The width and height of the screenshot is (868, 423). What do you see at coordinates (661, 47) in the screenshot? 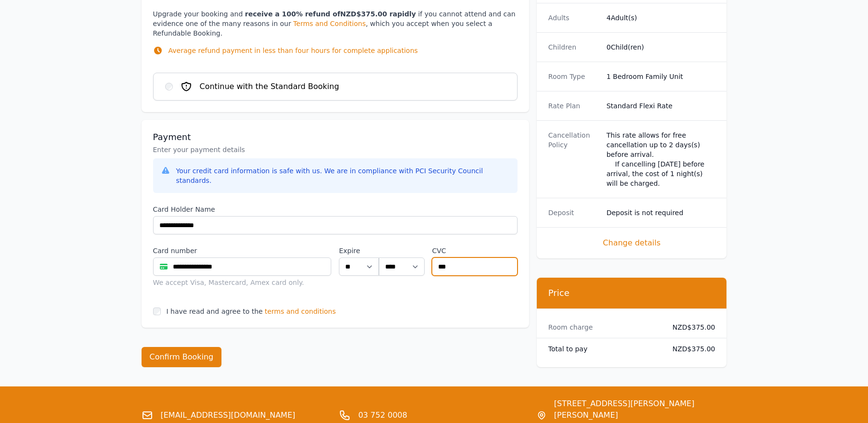
I see `dd: 0 Child(ren)` at bounding box center [661, 47].